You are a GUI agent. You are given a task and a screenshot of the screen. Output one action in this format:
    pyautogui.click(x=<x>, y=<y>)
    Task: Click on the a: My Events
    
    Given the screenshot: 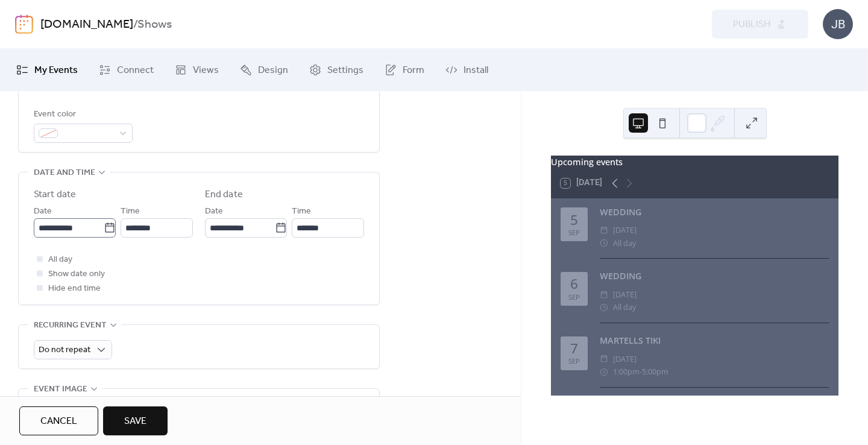 What is the action you would take?
    pyautogui.click(x=47, y=70)
    